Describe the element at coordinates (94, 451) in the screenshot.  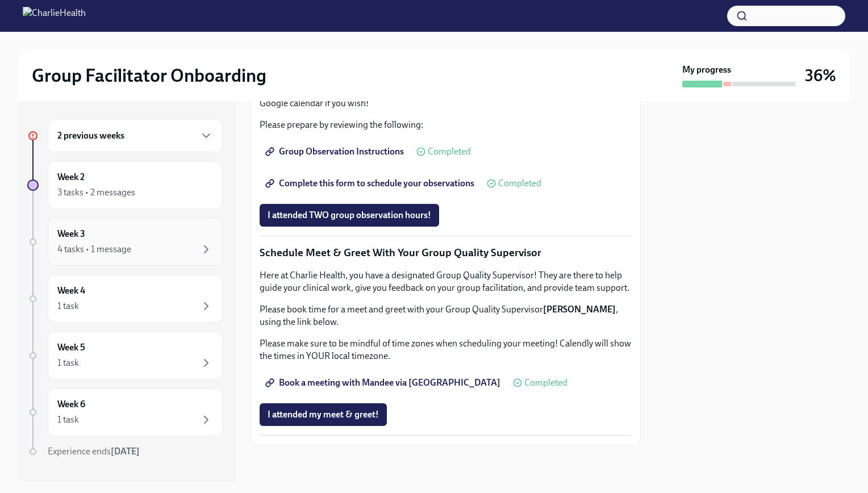
I see `span: Experience ends` at that location.